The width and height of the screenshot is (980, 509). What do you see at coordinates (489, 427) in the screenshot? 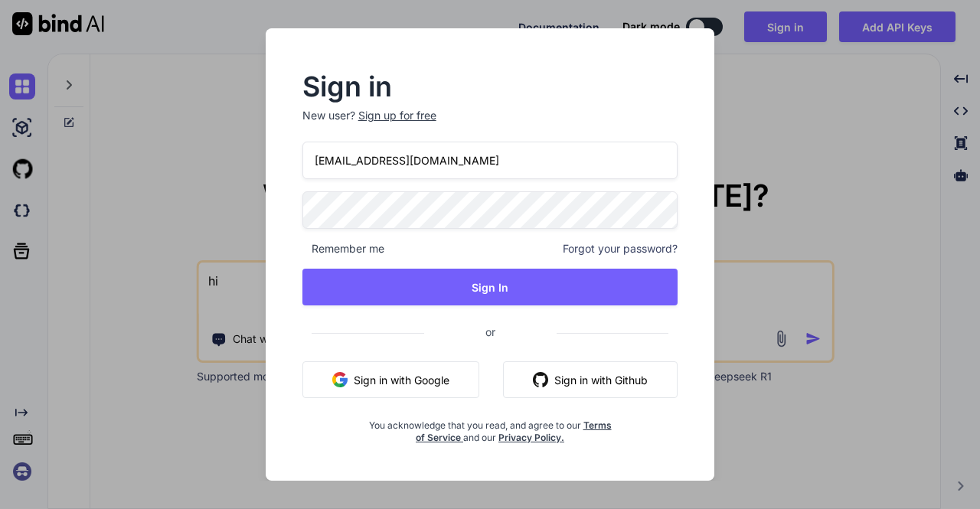
I see `div: You acknowledge that you read, and agree to our and our` at bounding box center [489, 427].